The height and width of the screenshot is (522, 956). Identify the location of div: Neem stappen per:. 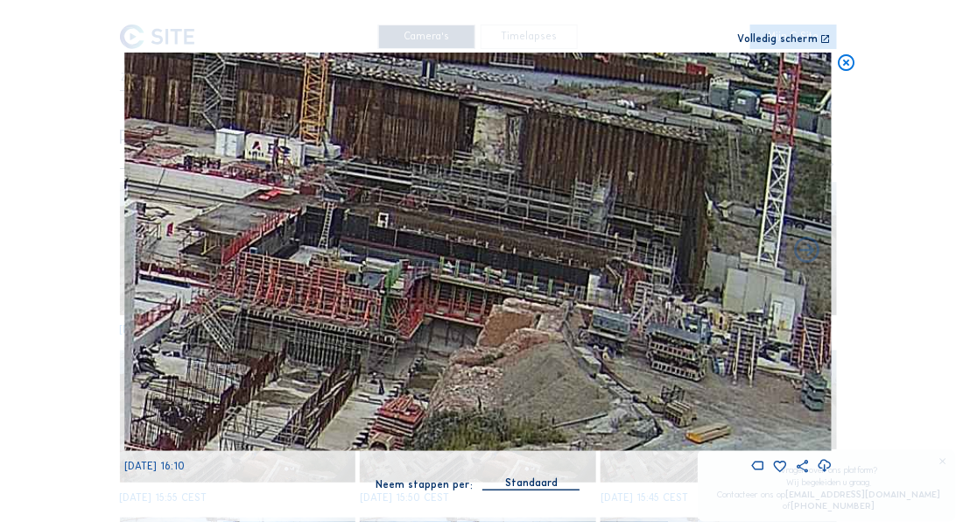
(424, 485).